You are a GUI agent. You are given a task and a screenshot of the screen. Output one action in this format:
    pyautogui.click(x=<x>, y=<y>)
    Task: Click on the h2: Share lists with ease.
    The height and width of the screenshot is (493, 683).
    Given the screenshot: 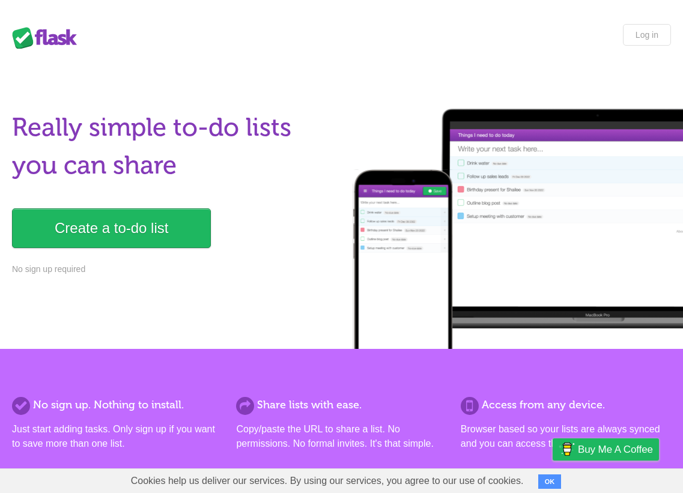 What is the action you would take?
    pyautogui.click(x=341, y=405)
    